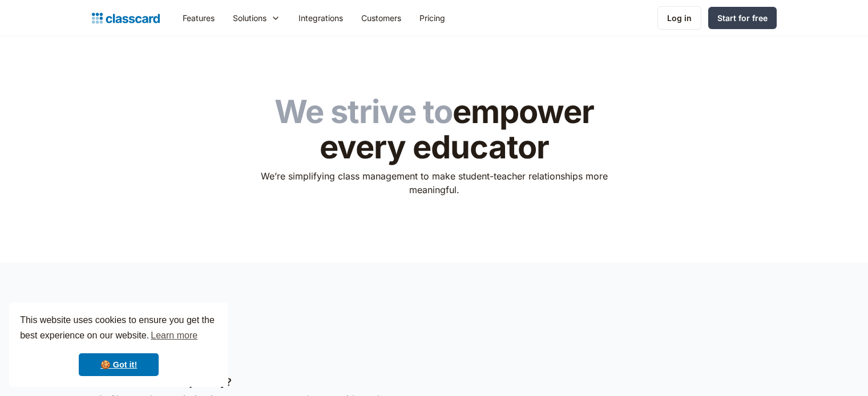  Describe the element at coordinates (742, 18) in the screenshot. I see `a: Start for free` at that location.